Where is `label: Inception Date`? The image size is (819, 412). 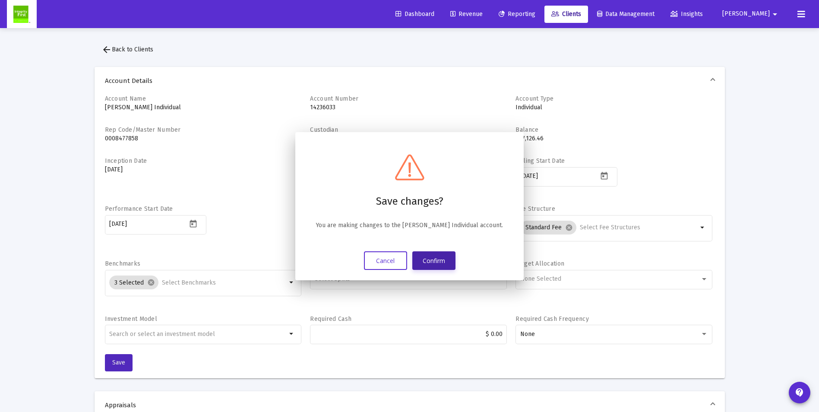
label: Inception Date is located at coordinates (126, 161).